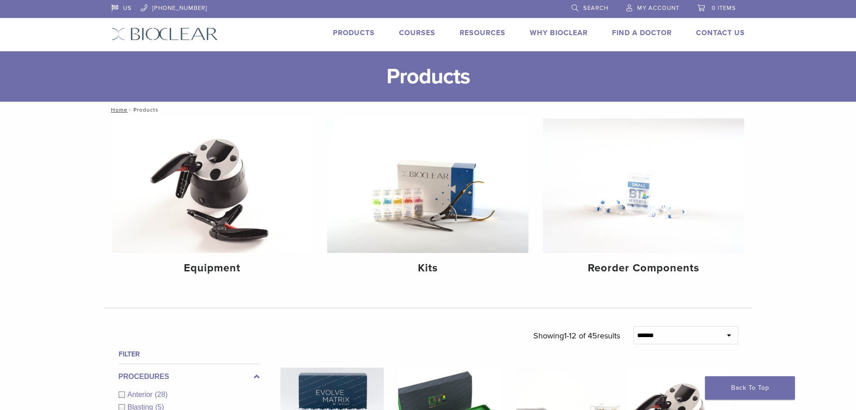 The width and height of the screenshot is (856, 410). What do you see at coordinates (165, 34) in the screenshot?
I see `img: Bioclear` at bounding box center [165, 34].